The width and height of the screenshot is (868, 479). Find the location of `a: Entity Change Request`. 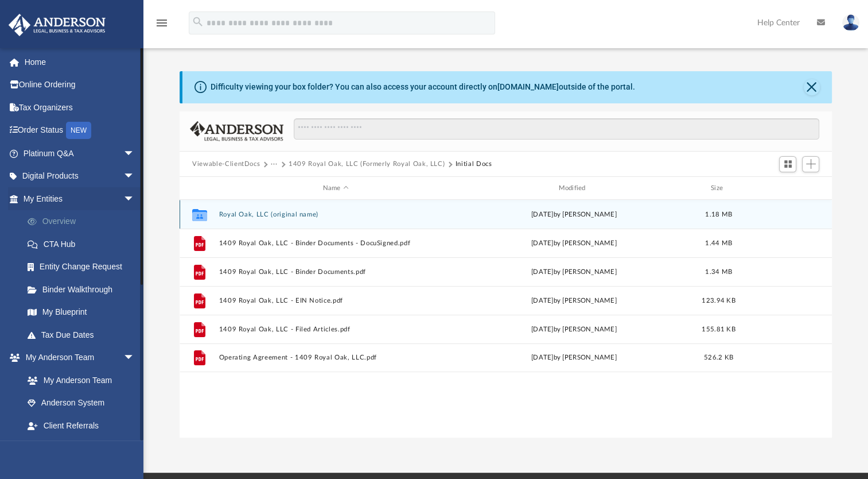

a: Entity Change Request is located at coordinates (84, 267).